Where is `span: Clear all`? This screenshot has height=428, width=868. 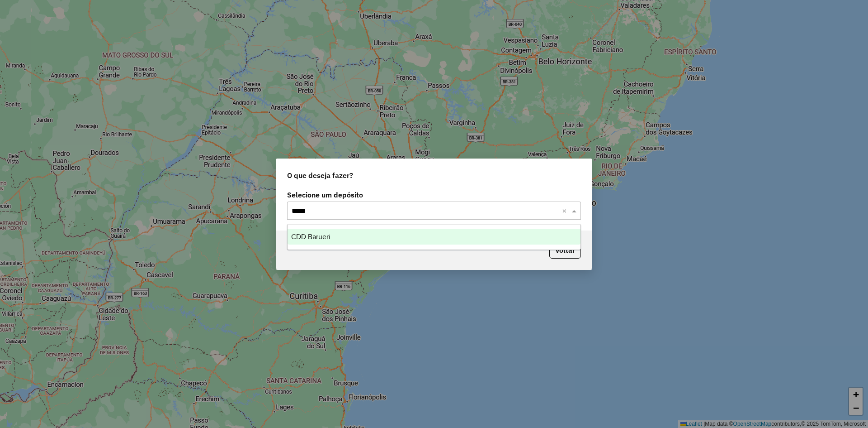 span: Clear all is located at coordinates (565, 211).